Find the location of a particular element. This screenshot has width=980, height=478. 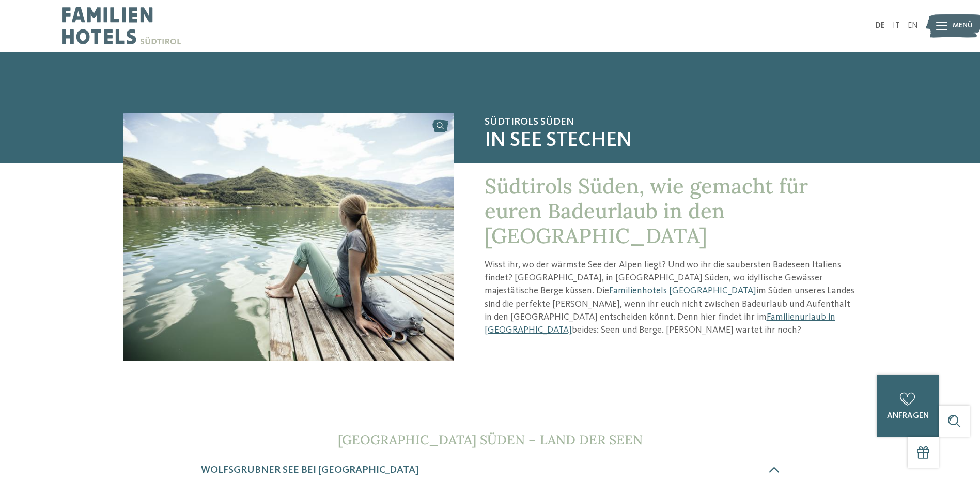

a: EN is located at coordinates (913, 26).